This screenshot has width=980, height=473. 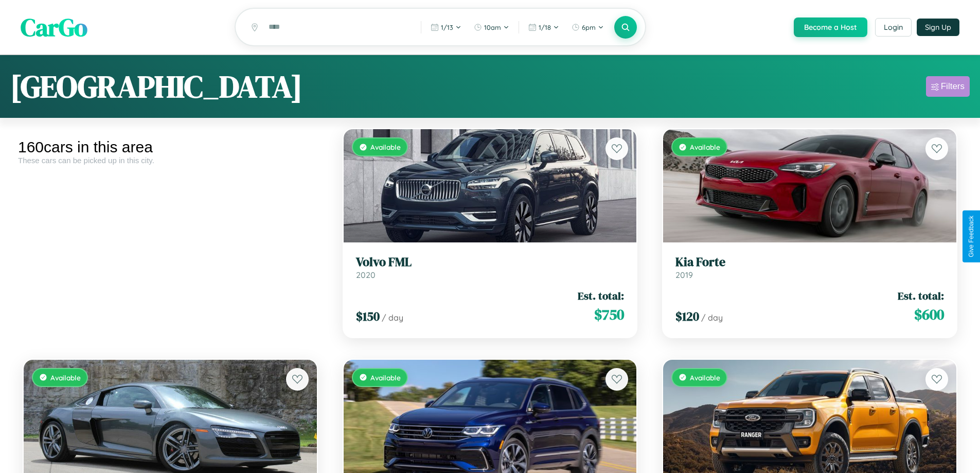 What do you see at coordinates (491, 27) in the screenshot?
I see `button: 10am` at bounding box center [491, 27].